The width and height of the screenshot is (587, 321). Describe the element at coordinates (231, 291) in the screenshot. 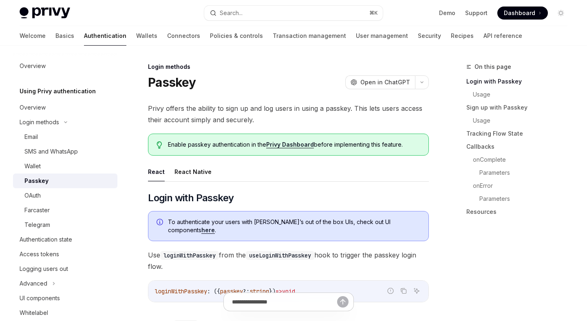

I see `span: passkey` at that location.